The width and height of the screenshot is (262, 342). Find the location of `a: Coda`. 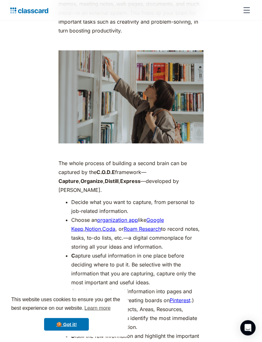

a: Coda is located at coordinates (108, 229).